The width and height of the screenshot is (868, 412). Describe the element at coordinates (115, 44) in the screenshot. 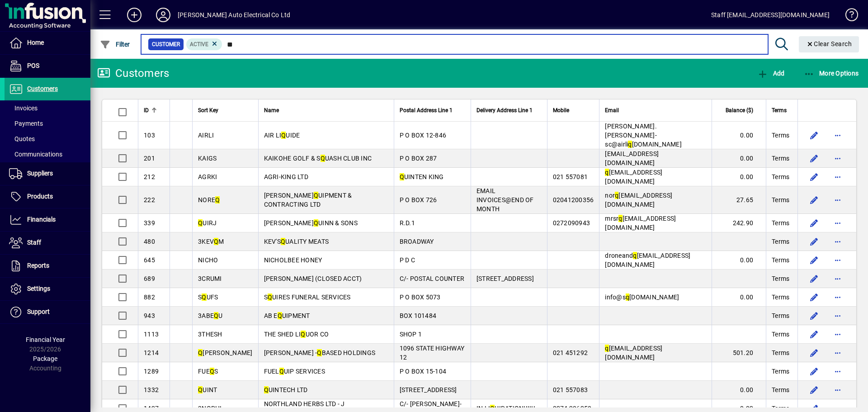

I see `span: Filter` at that location.